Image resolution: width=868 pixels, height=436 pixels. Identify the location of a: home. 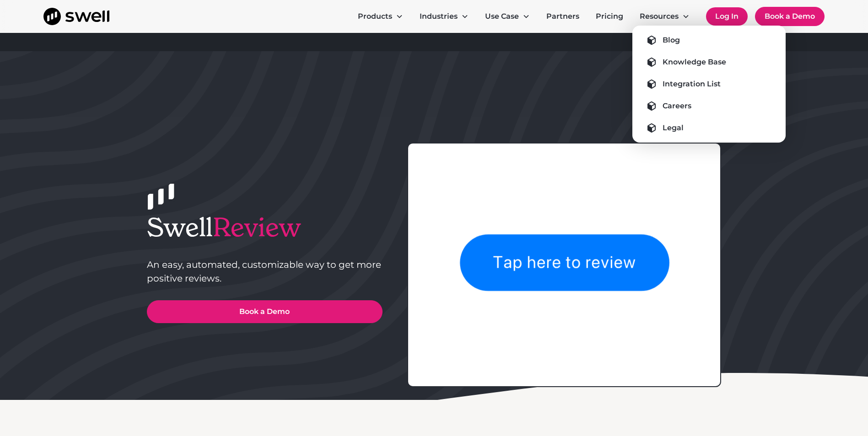
(76, 17).